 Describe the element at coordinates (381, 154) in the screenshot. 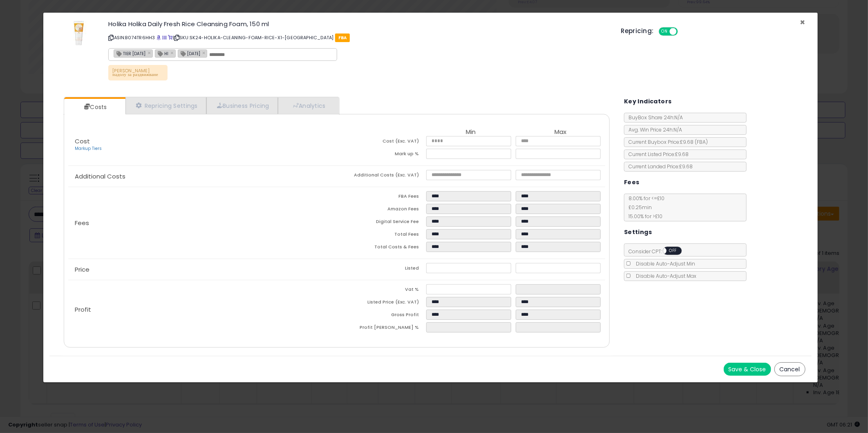

I see `td: Mark up %` at that location.